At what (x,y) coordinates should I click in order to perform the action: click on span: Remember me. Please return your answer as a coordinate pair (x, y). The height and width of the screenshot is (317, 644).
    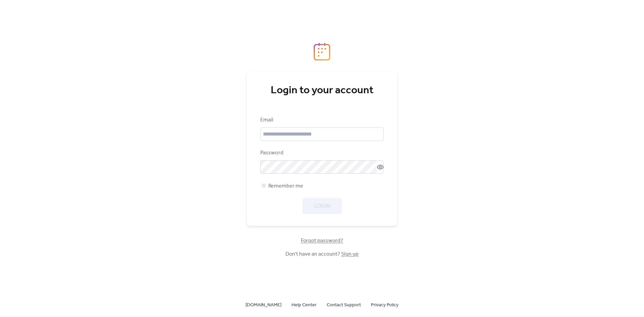
    Looking at the image, I should click on (286, 186).